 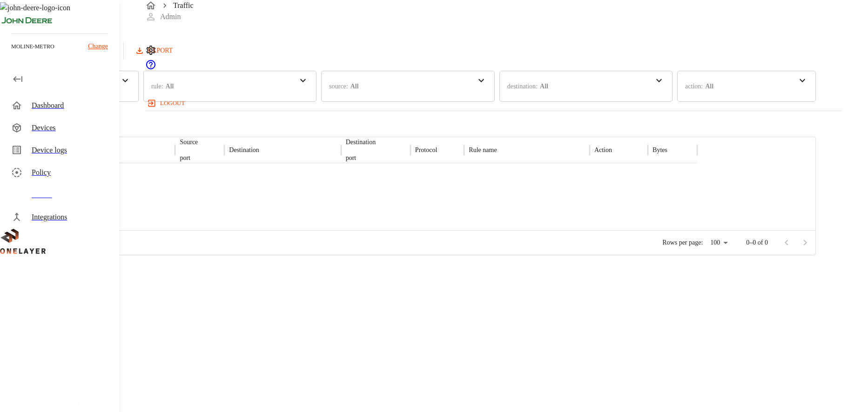 I want to click on p: Admin, so click(x=170, y=17).